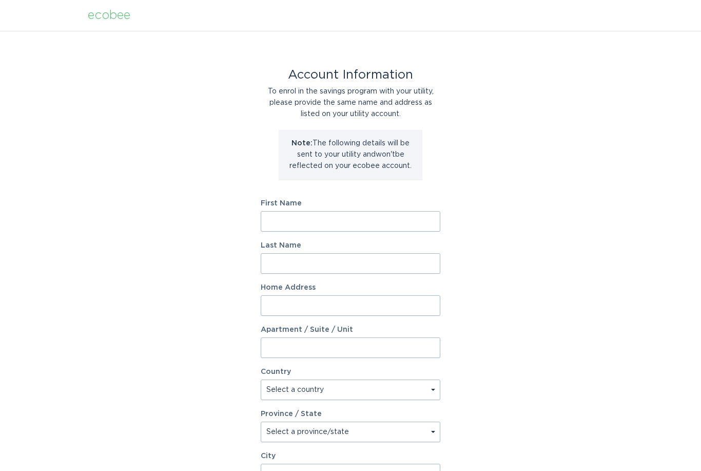 The image size is (701, 471). Describe the element at coordinates (351, 75) in the screenshot. I see `div: Account Information` at that location.